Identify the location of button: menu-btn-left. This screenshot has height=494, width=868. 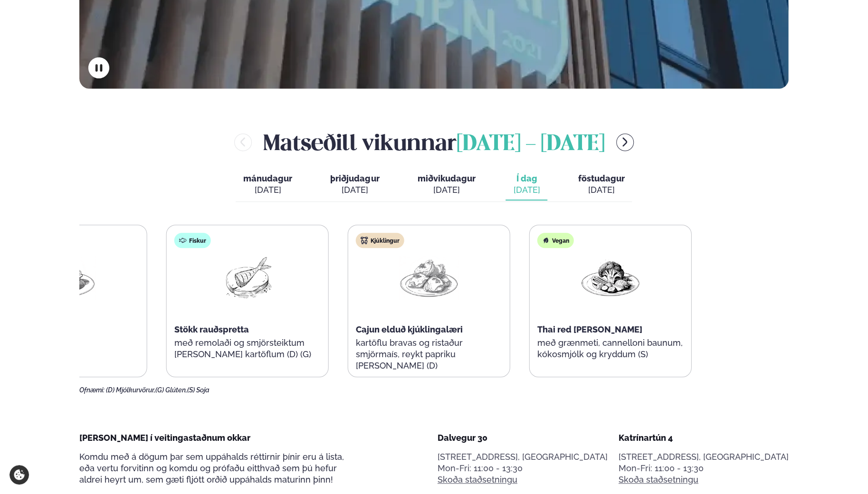
(243, 142).